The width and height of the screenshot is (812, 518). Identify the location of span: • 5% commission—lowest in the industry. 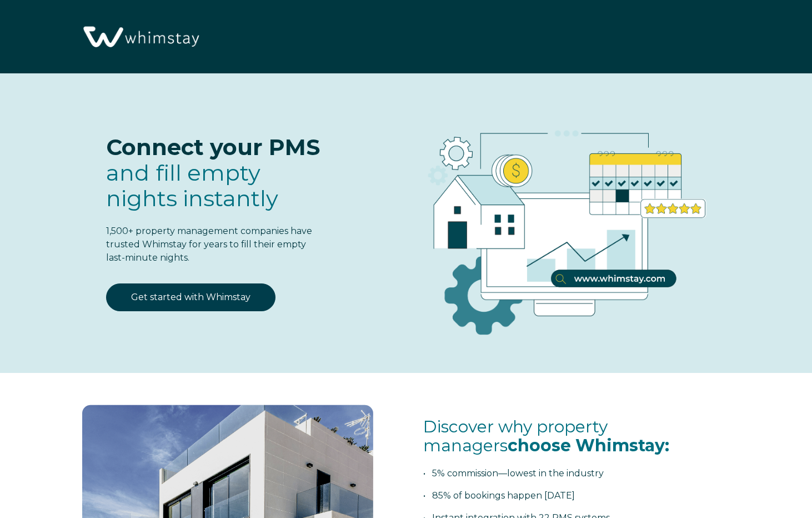
(514, 473).